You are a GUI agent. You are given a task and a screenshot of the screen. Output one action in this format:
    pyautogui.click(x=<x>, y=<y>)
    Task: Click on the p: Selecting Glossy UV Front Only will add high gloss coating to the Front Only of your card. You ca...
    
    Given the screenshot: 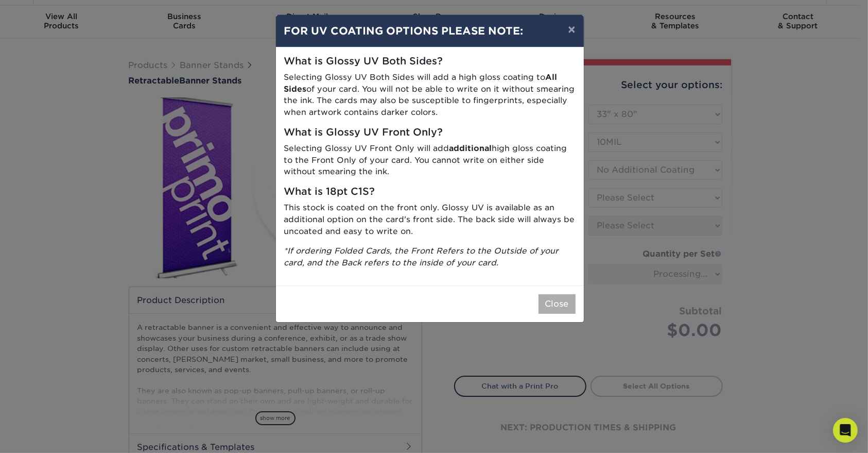 What is the action you would take?
    pyautogui.click(x=430, y=161)
    